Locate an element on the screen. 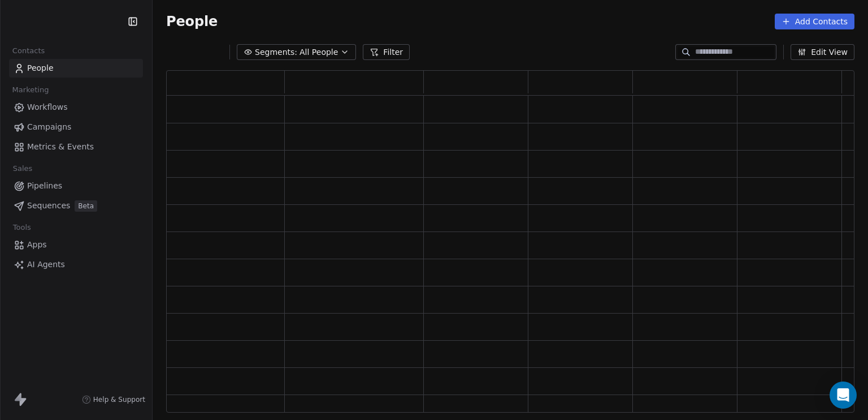 This screenshot has width=868, height=420. button: Add Contacts is located at coordinates (815, 22).